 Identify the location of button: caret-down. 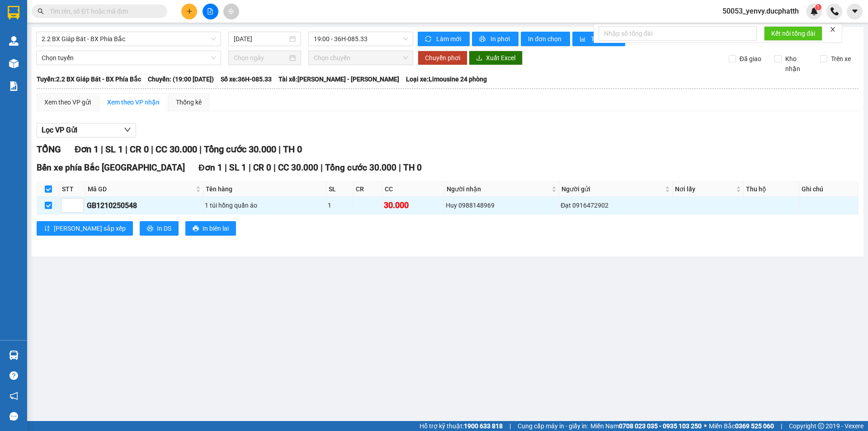
(855, 11).